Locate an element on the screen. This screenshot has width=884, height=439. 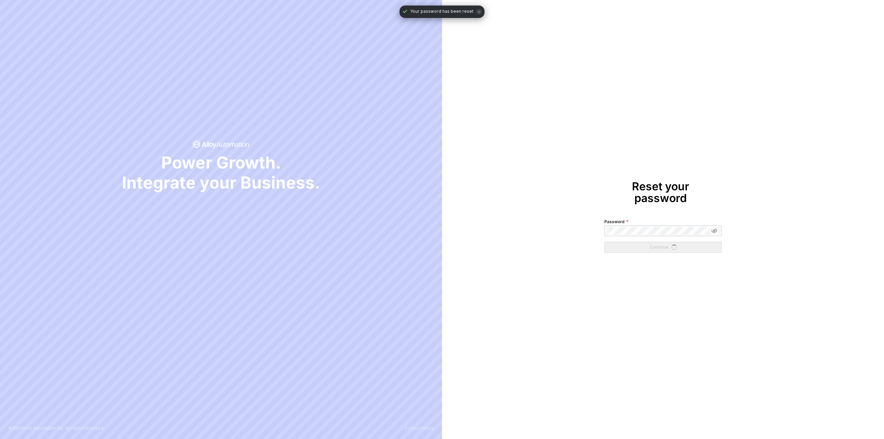
span: Power Growth. Integrate your Business. is located at coordinates (221, 172).